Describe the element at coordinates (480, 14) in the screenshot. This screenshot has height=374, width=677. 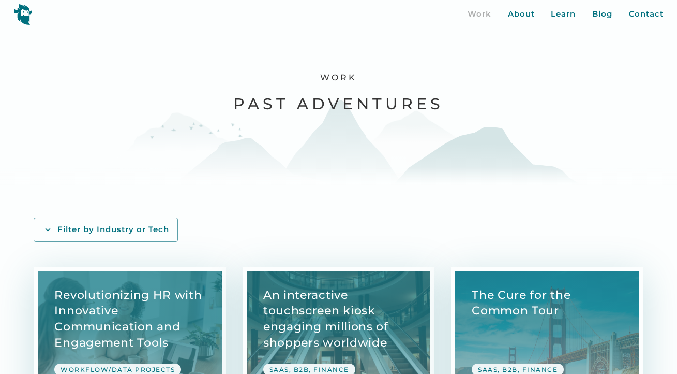
I see `a: Work` at that location.